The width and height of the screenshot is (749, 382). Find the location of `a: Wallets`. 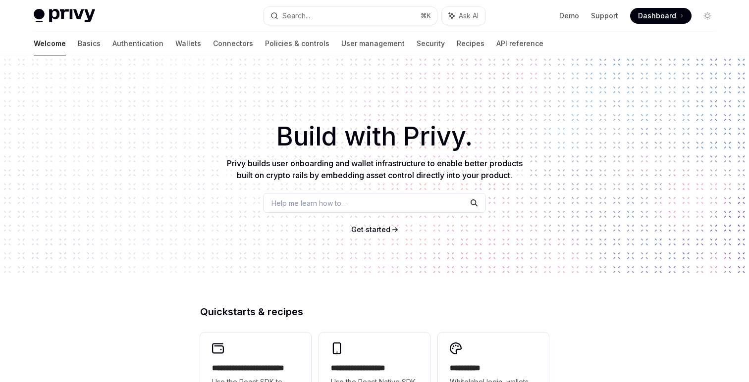

a: Wallets is located at coordinates (188, 44).